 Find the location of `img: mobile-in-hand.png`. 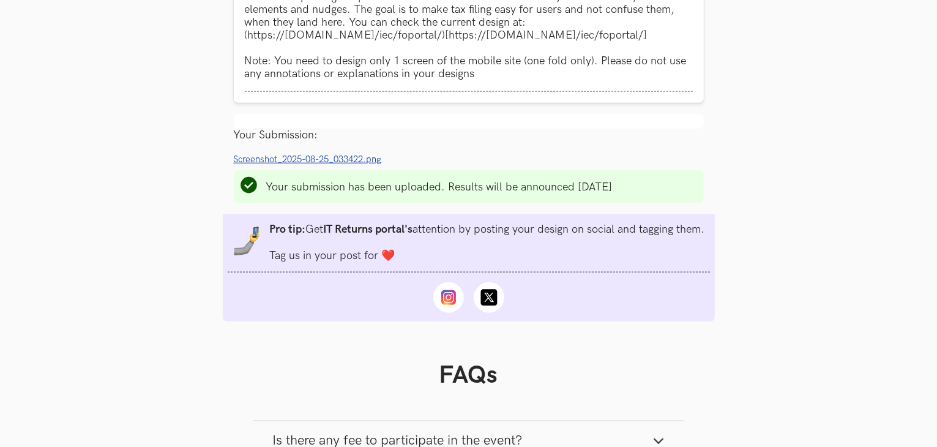

img: mobile-in-hand.png is located at coordinates (247, 241).